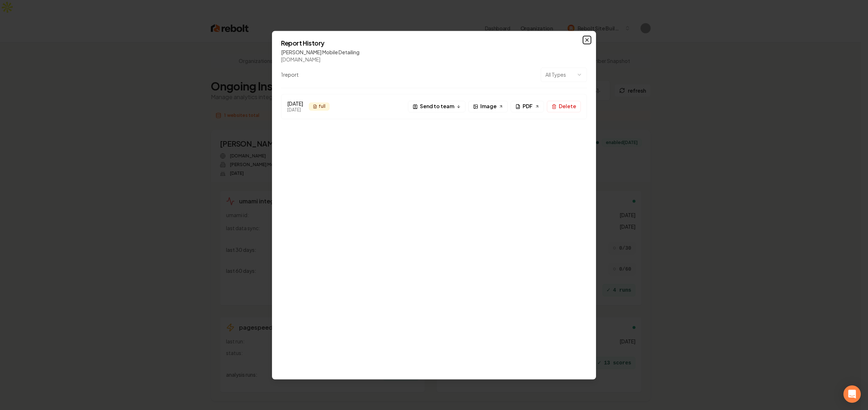 This screenshot has width=868, height=410. I want to click on h2: Report History, so click(434, 43).